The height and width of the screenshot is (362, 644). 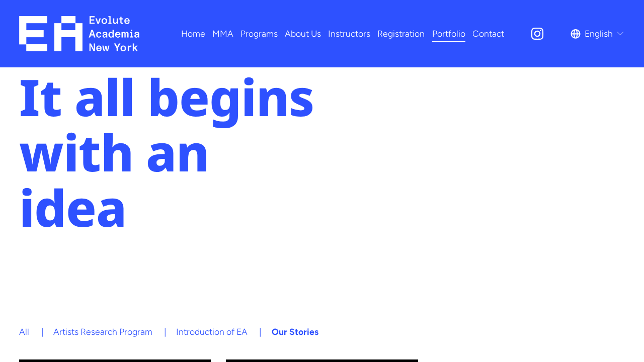 What do you see at coordinates (259, 34) in the screenshot?
I see `span: Programs` at bounding box center [259, 34].